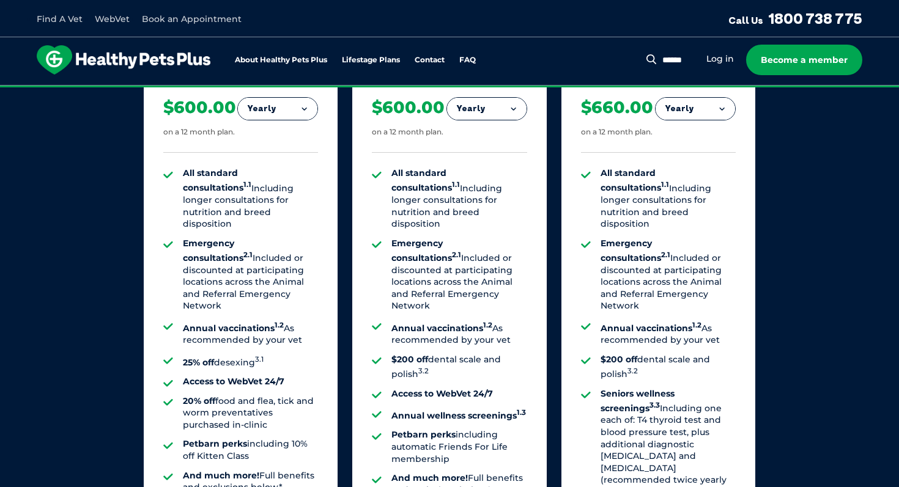 Image resolution: width=899 pixels, height=487 pixels. I want to click on a: Call Us1800 738 775, so click(795, 18).